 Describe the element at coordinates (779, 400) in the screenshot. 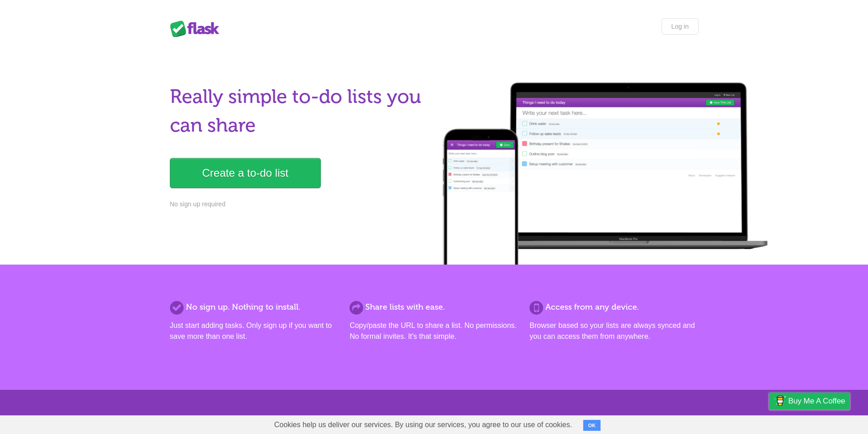

I see `img: Buy me a coffee` at that location.